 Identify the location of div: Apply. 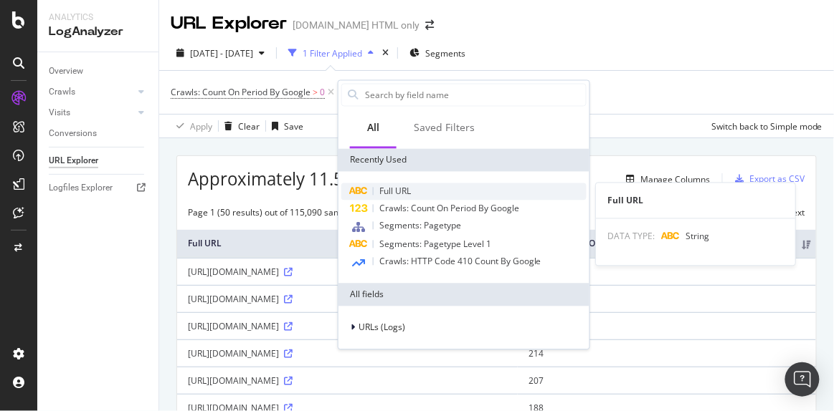
(201, 126).